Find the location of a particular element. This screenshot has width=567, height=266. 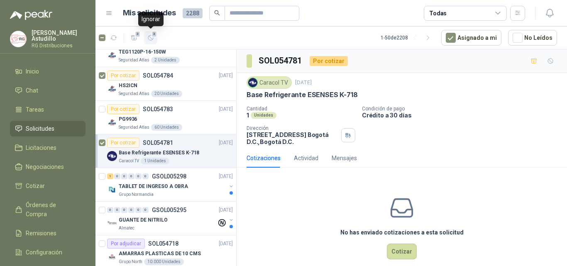

div: 1 is located at coordinates (110, 176).